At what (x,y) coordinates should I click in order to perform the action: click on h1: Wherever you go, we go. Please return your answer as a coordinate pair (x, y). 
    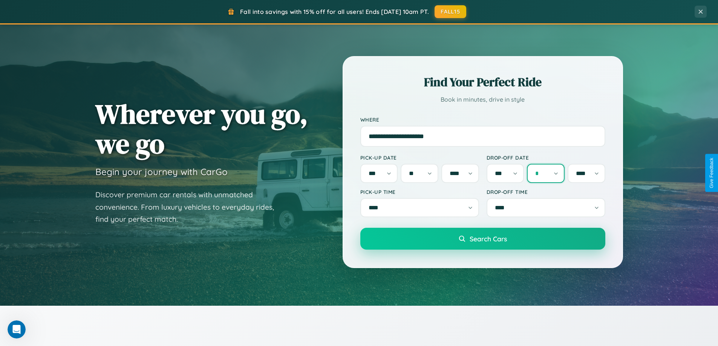
    Looking at the image, I should click on (202, 129).